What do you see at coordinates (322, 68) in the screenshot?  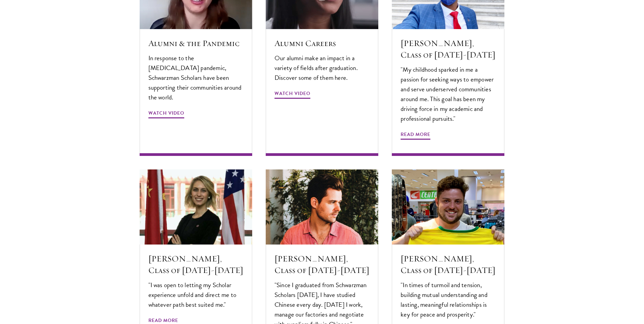 I see `p: Our alumni make an impact in a variety of fields after graduation. Discover some of them here.` at bounding box center [322, 68].